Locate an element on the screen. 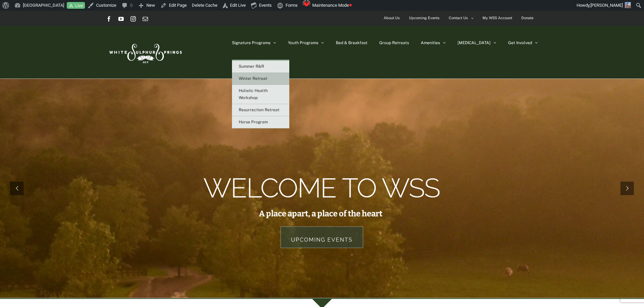 The width and height of the screenshot is (644, 307). a: Holistic Health Workshop is located at coordinates (261, 95).